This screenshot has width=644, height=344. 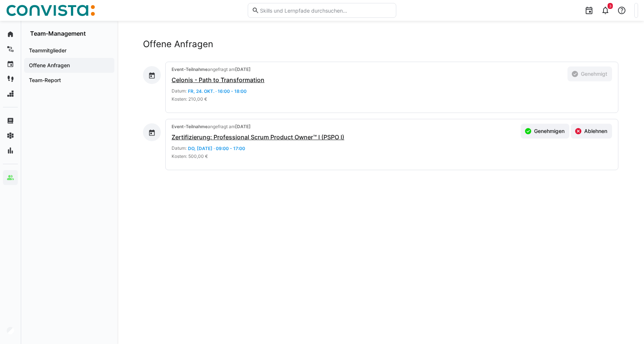 What do you see at coordinates (545, 131) in the screenshot?
I see `button: Genehmigen` at bounding box center [545, 131].